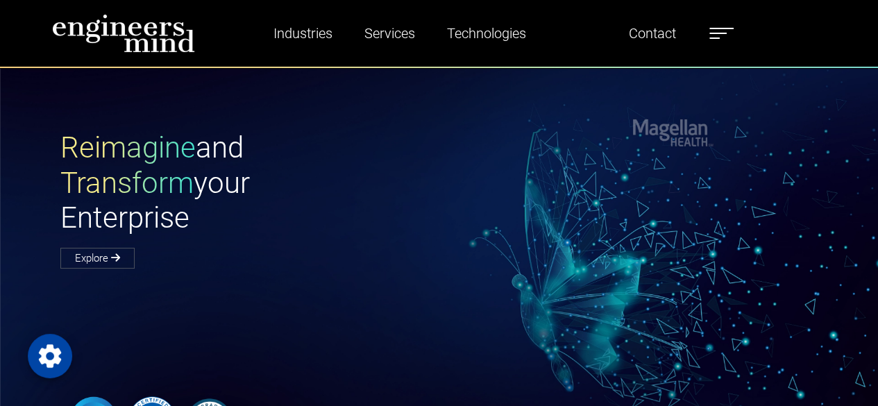  I want to click on a: Explore, so click(97, 258).